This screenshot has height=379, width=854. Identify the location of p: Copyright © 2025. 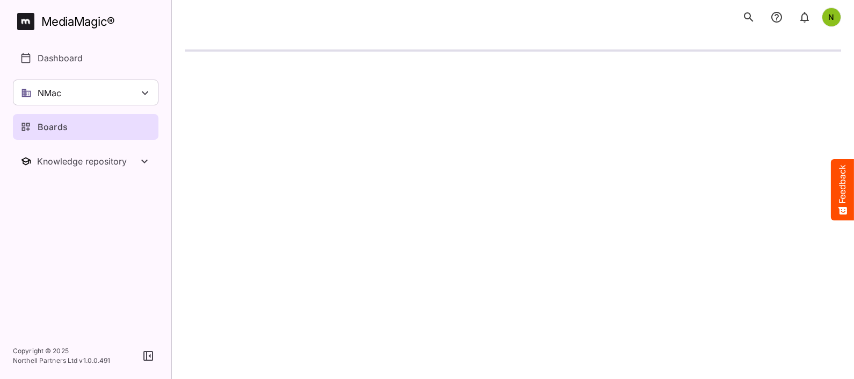
(62, 351).